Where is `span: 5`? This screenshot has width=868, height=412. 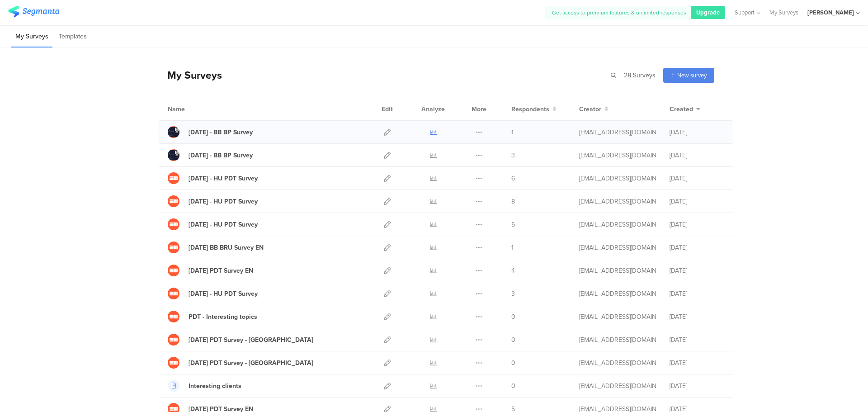 span: 5 is located at coordinates (513, 224).